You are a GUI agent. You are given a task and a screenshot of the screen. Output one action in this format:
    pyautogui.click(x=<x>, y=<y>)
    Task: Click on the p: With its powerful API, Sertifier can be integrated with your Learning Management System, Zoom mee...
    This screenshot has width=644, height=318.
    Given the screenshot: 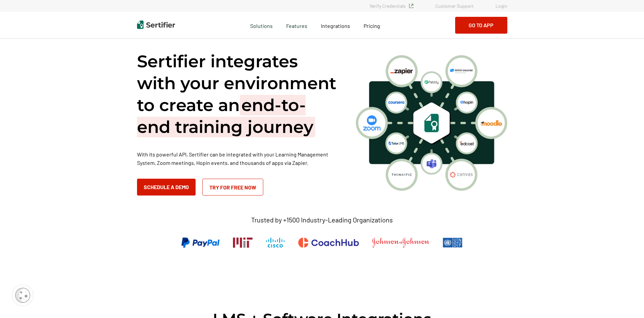 What is the action you would take?
    pyautogui.click(x=238, y=158)
    